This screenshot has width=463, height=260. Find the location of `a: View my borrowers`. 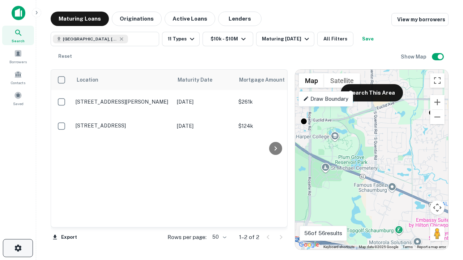

a: View my borrowers is located at coordinates (420, 20).